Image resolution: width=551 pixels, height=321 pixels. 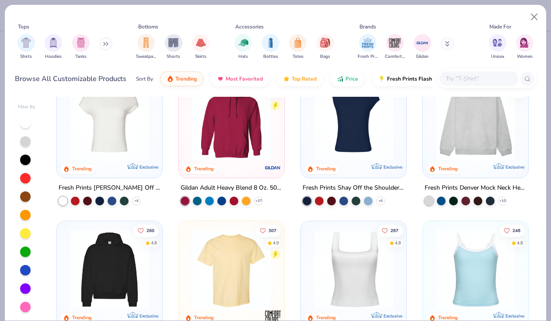 What do you see at coordinates (325, 56) in the screenshot?
I see `span: Bags` at bounding box center [325, 56].